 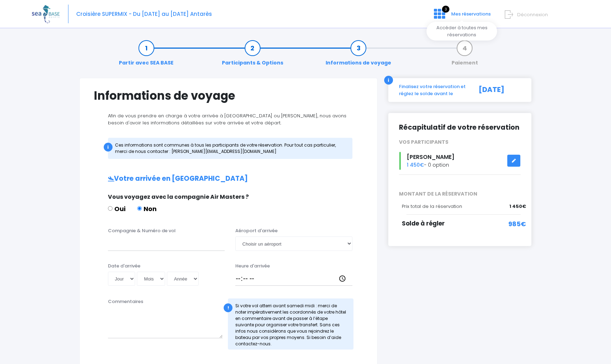 I want to click on label: Compagnie & Numéro de vol, so click(x=142, y=231).